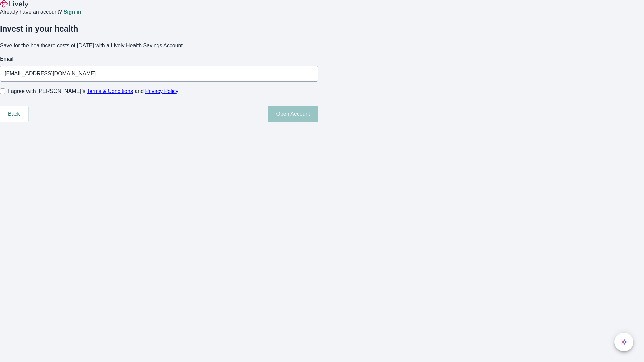  I want to click on a: Sign in, so click(72, 12).